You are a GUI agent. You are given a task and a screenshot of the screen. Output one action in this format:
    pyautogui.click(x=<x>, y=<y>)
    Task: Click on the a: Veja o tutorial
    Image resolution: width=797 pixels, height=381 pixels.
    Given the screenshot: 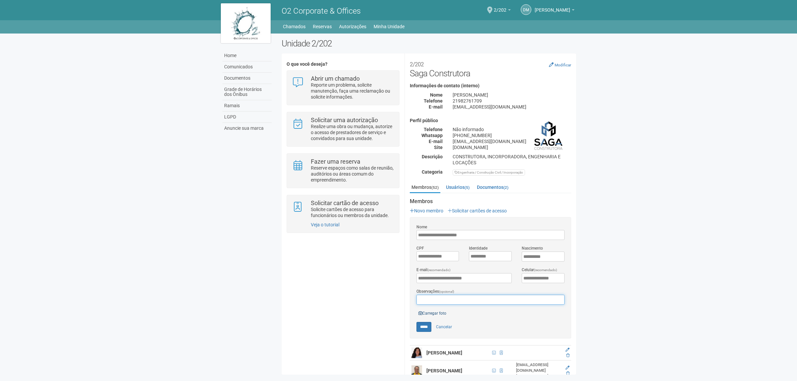 What is the action you would take?
    pyautogui.click(x=325, y=225)
    